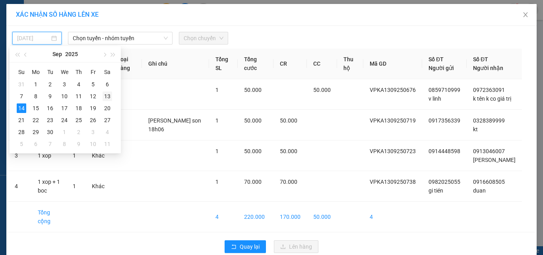 The height and width of the screenshot is (255, 543). I want to click on td: 2025-09-10, so click(64, 96).